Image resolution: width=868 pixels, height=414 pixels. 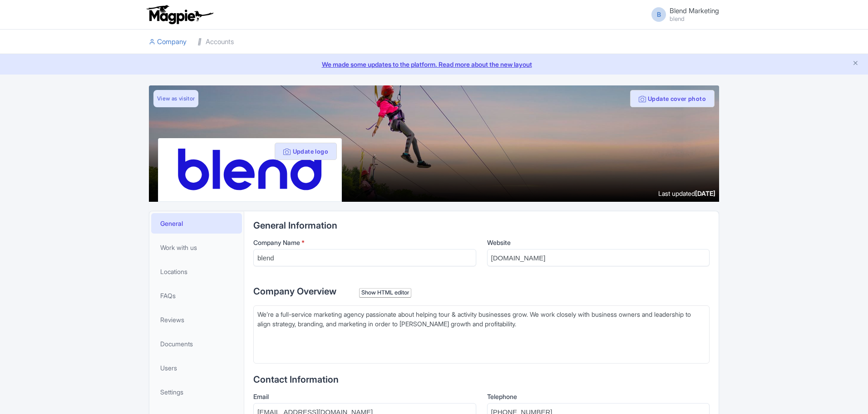 What do you see at coordinates (196, 247) in the screenshot?
I see `a: Work with us` at bounding box center [196, 247].